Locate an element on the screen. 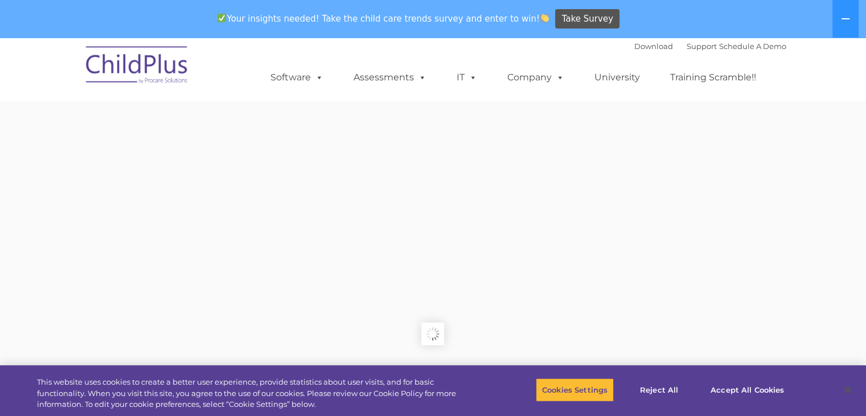 This screenshot has height=416, width=866. a: University is located at coordinates (617, 77).